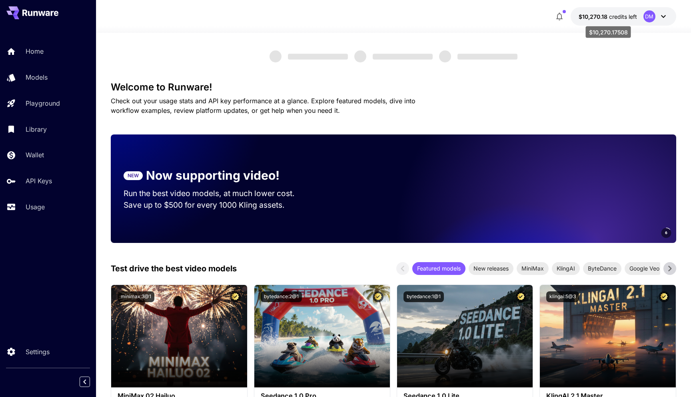 This screenshot has height=397, width=691. I want to click on div: New releases, so click(491, 268).